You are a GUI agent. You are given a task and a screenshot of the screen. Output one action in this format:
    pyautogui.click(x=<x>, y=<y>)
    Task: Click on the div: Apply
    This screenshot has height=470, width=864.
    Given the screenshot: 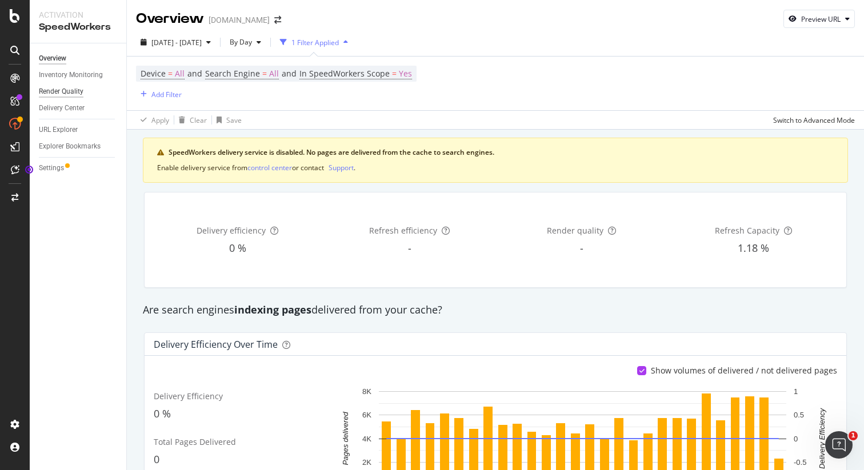 What is the action you would take?
    pyautogui.click(x=160, y=120)
    